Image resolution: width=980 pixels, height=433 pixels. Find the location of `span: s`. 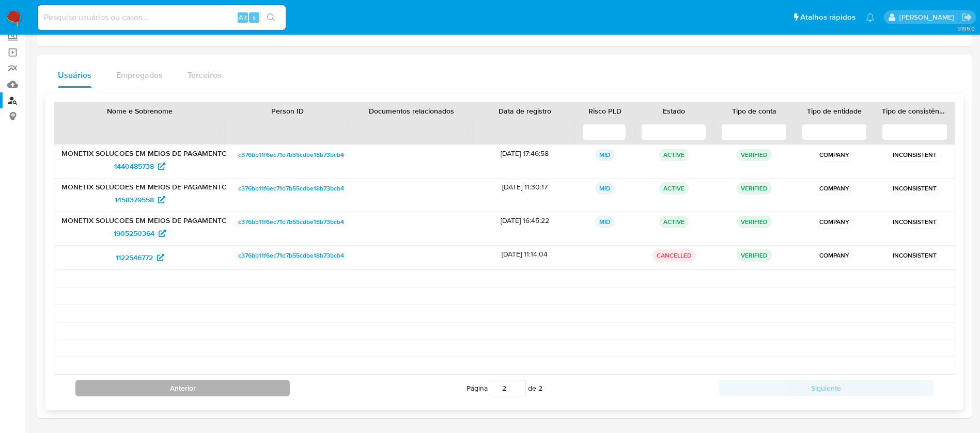

span: s is located at coordinates (254, 17).